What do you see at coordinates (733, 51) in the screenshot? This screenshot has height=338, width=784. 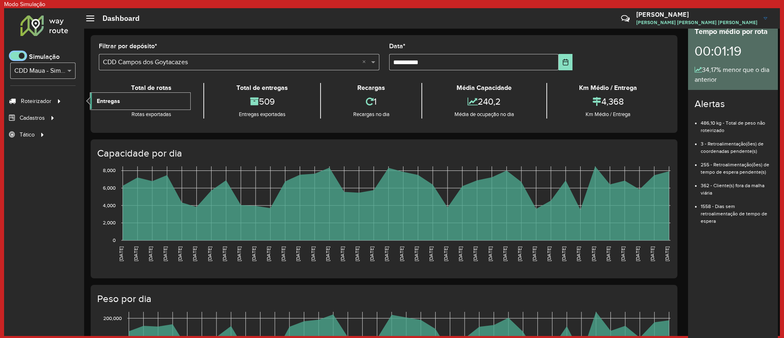 I see `div: 00:01:19` at bounding box center [733, 51].